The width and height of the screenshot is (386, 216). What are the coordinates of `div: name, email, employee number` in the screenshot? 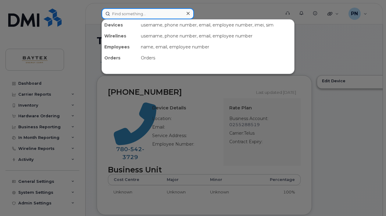 It's located at (216, 47).